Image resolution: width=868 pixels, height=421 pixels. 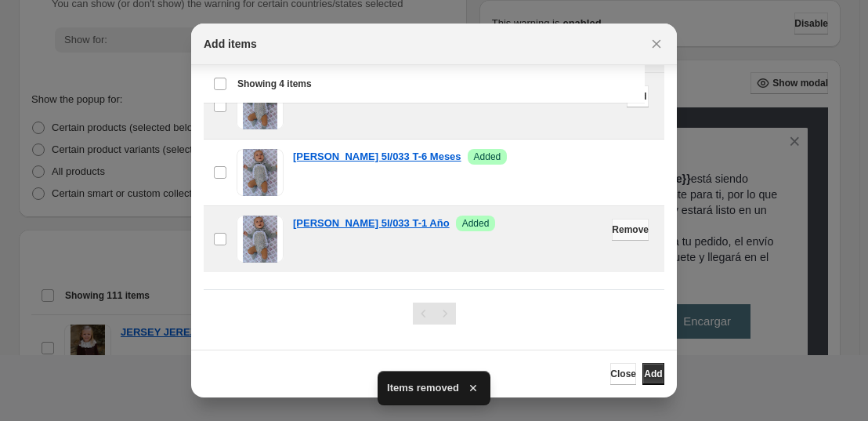 What do you see at coordinates (434, 313) in the screenshot?
I see `nav: Pagination` at bounding box center [434, 313].